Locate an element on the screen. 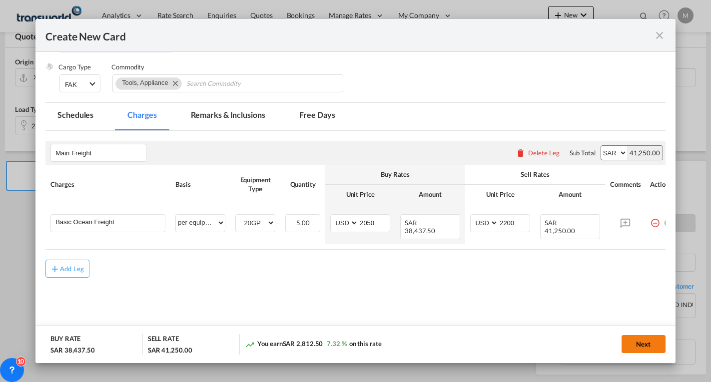 Image resolution: width=711 pixels, height=382 pixels. md-icon: icon-delete is located at coordinates (521, 153).